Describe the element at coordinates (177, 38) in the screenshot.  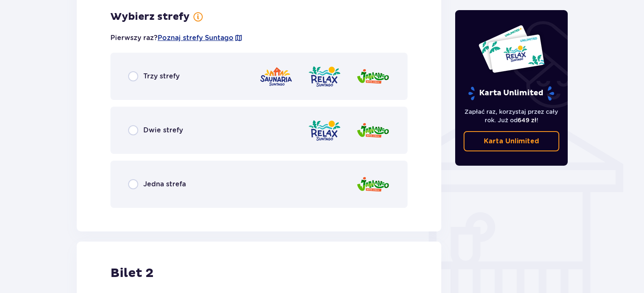
I see `p: Pierwszy raz?` at that location.